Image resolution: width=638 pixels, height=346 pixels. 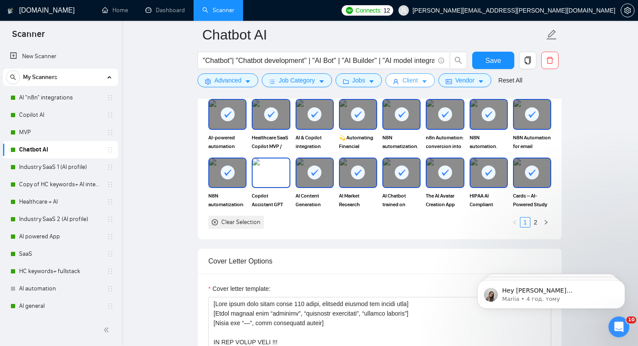 What do you see at coordinates (60, 132) in the screenshot?
I see `a: MVP` at bounding box center [60, 132].